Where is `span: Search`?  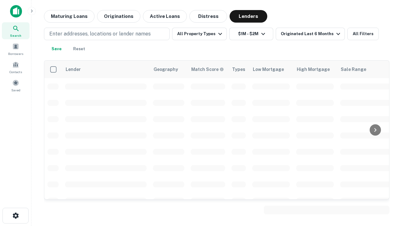
span: Search is located at coordinates (16, 36).